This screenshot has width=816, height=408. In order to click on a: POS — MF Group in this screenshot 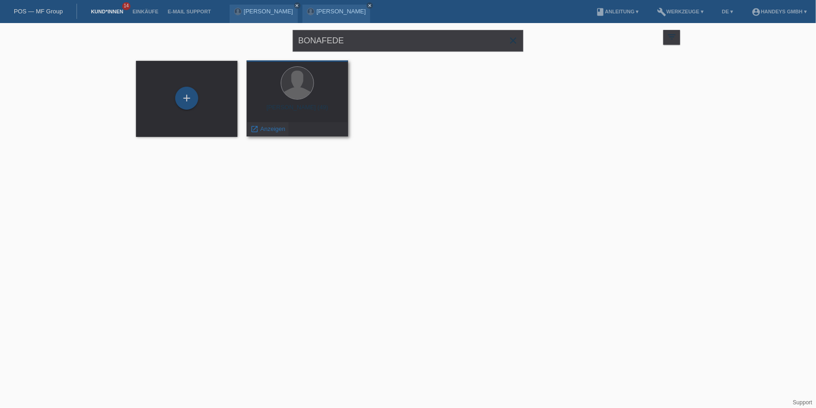, I will do `click(38, 11)`.